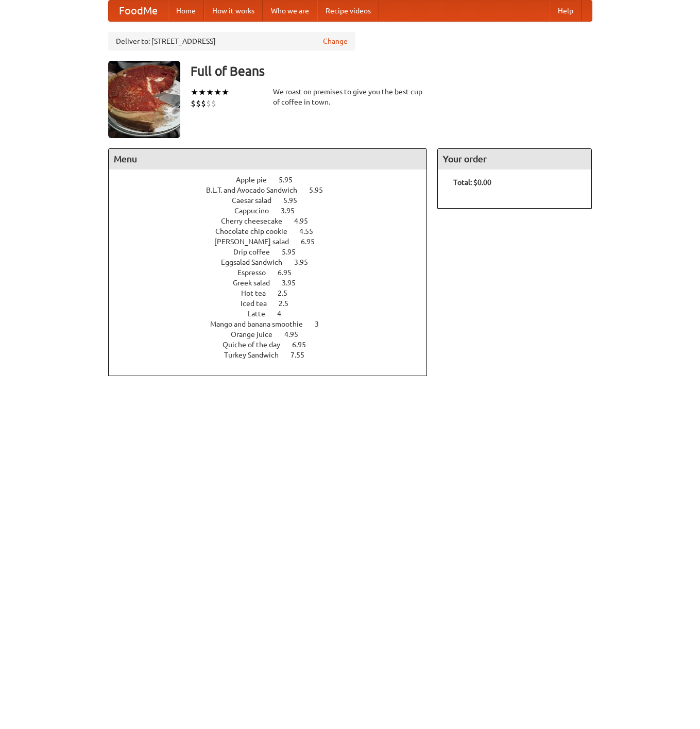  What do you see at coordinates (303, 355) in the screenshot?
I see `span: 7.55` at bounding box center [303, 355].